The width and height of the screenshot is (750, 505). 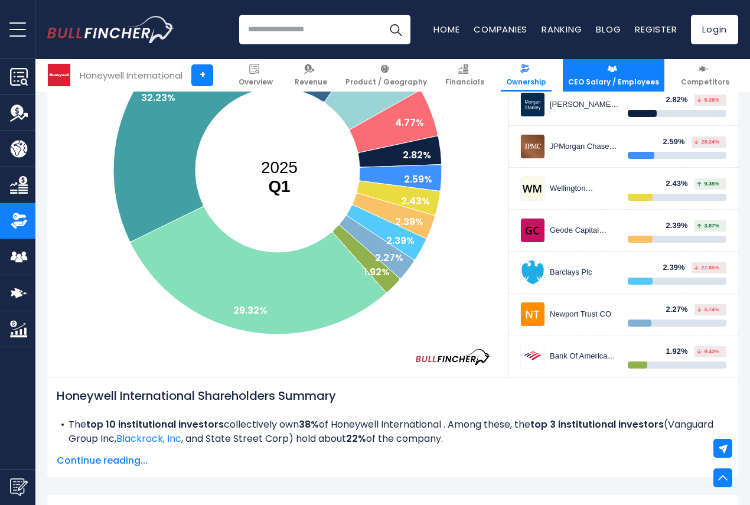 What do you see at coordinates (131, 75) in the screenshot?
I see `div: Honeywell International` at bounding box center [131, 75].